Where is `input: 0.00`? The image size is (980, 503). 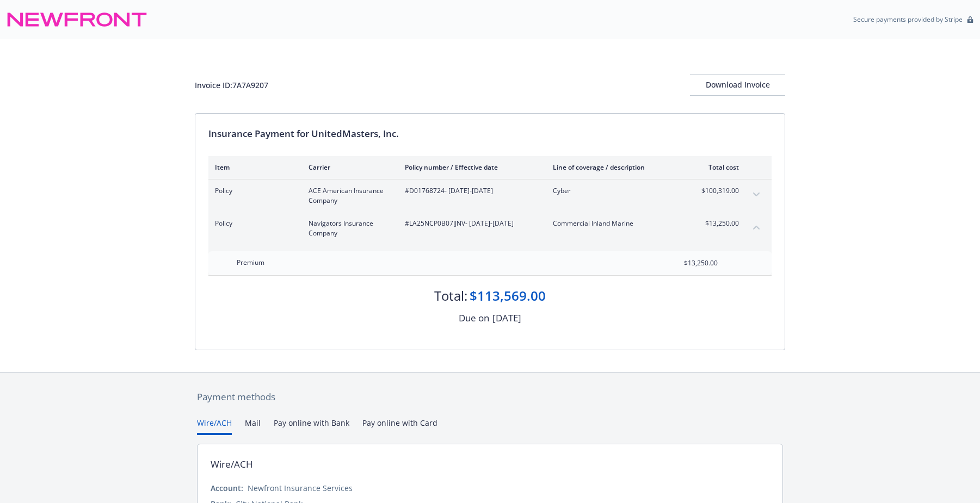 input: 0.00 is located at coordinates (689, 263).